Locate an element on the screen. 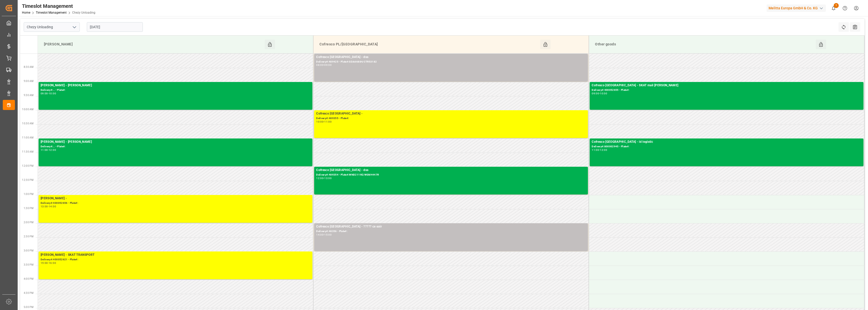 The width and height of the screenshot is (868, 310). div: 08:00 is located at coordinates (320, 65).